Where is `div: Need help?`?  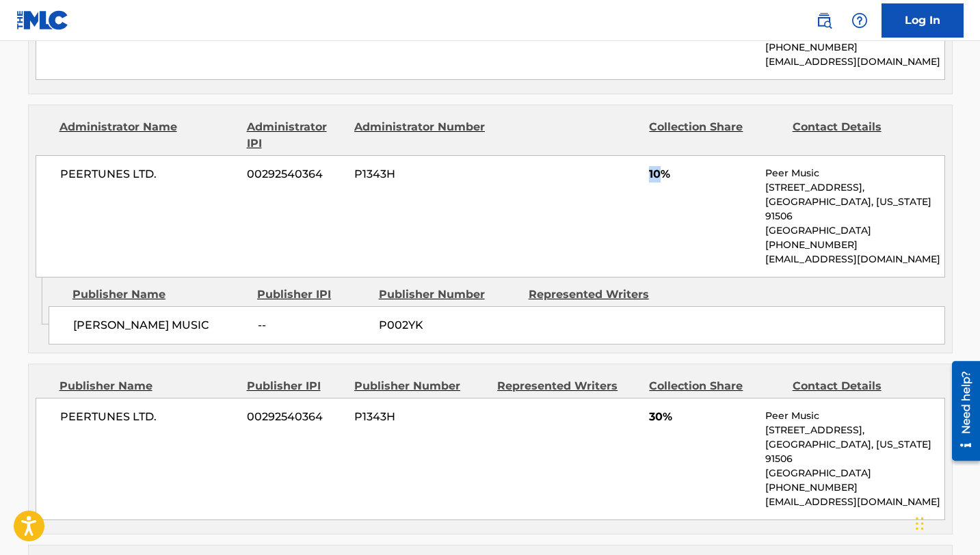 div: Need help? is located at coordinates (24, 47).